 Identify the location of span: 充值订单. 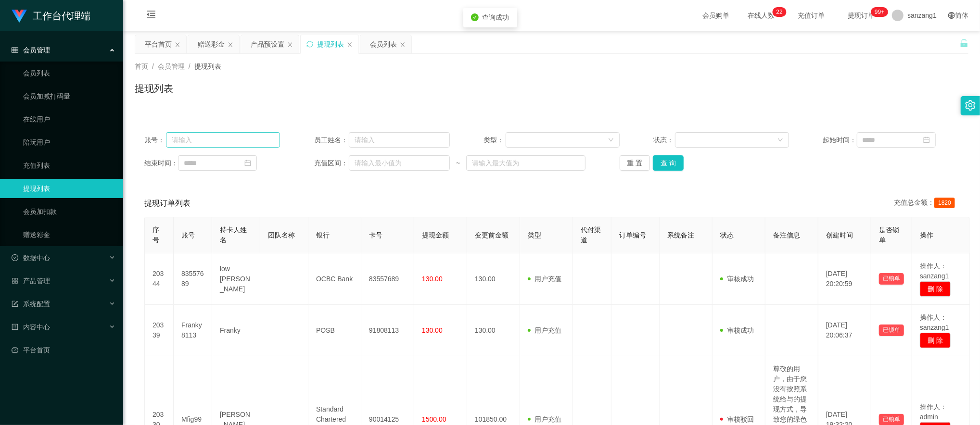
(811, 15).